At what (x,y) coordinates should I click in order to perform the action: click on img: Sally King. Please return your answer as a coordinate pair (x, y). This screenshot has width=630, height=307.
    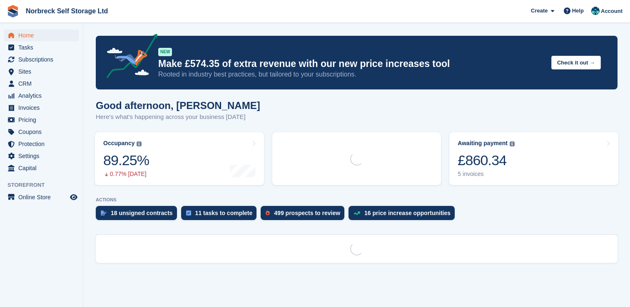
    Looking at the image, I should click on (596, 11).